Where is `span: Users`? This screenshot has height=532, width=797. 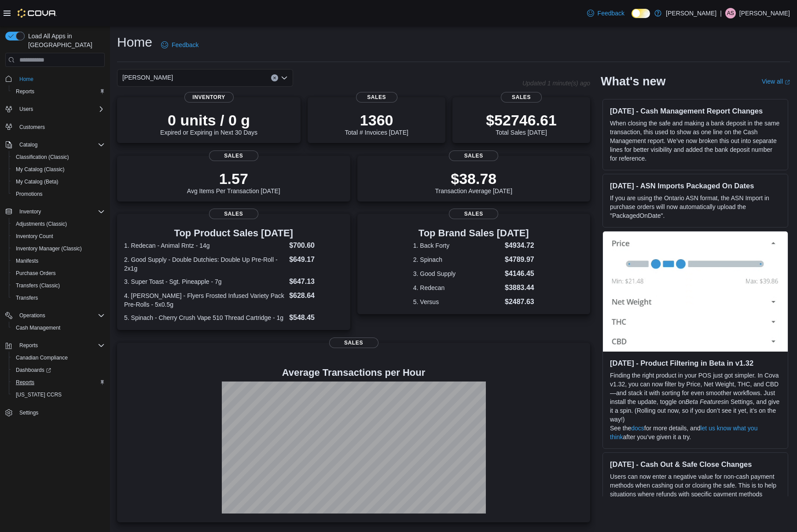 span: Users is located at coordinates (26, 109).